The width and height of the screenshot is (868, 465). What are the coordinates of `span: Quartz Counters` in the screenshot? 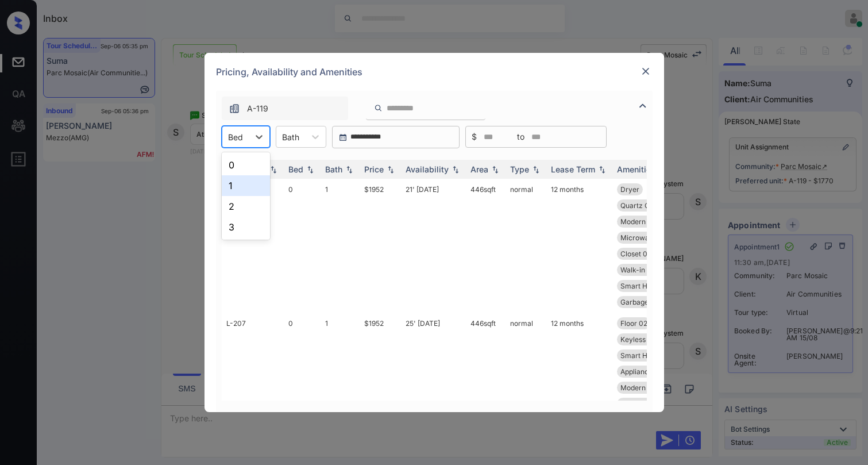 It's located at (648, 205).